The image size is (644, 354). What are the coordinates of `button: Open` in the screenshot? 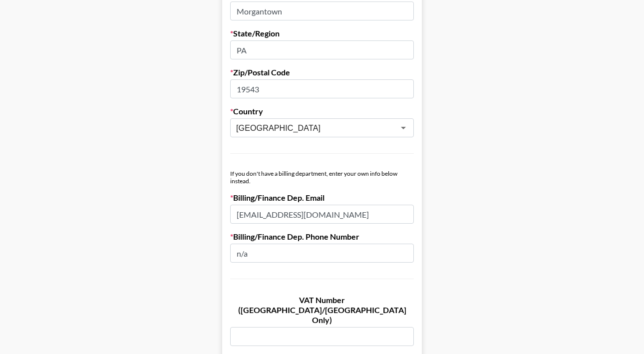 It's located at (404, 128).